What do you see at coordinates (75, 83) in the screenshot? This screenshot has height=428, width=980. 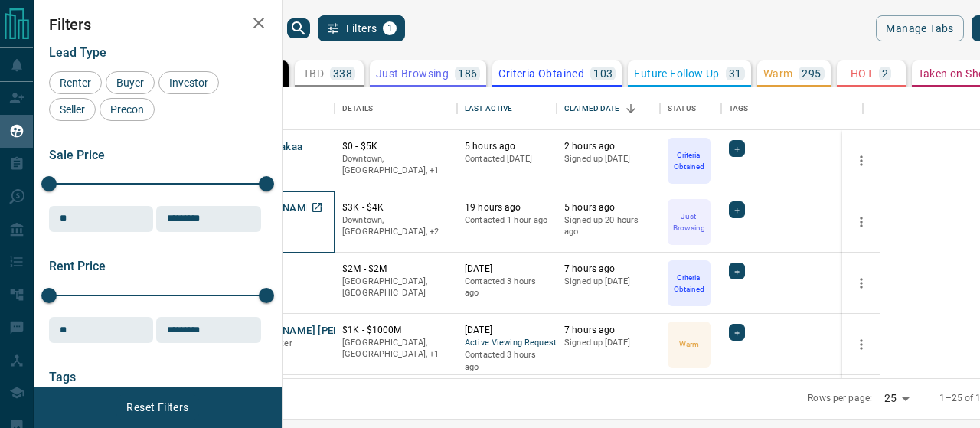 I see `div: Renter` at bounding box center [75, 83].